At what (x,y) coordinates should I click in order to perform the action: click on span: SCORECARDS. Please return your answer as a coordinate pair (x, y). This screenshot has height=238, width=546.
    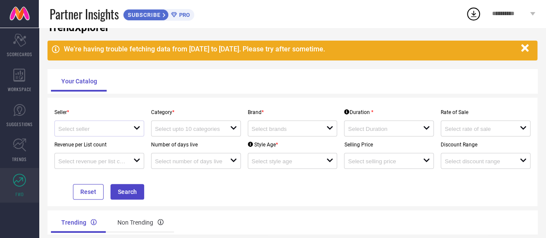
    Looking at the image, I should click on (19, 54).